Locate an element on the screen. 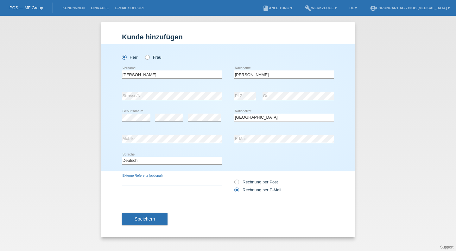 The height and width of the screenshot is (251, 456). i: account_circle is located at coordinates (373, 8).